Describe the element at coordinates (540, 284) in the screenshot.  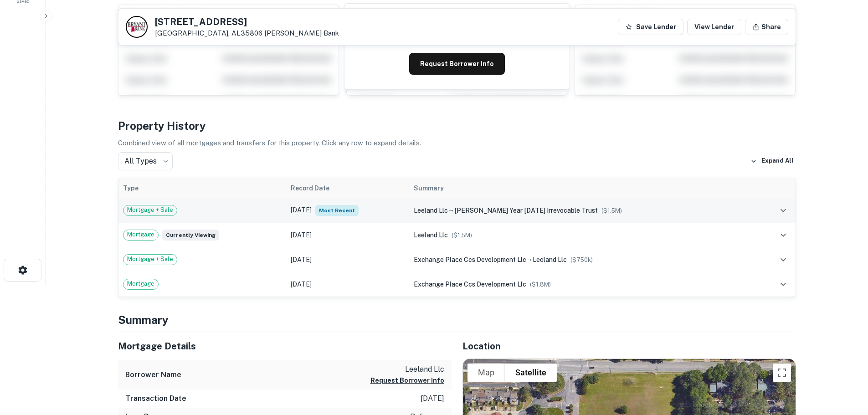
I see `span: ($ 1.8M )` at that location.